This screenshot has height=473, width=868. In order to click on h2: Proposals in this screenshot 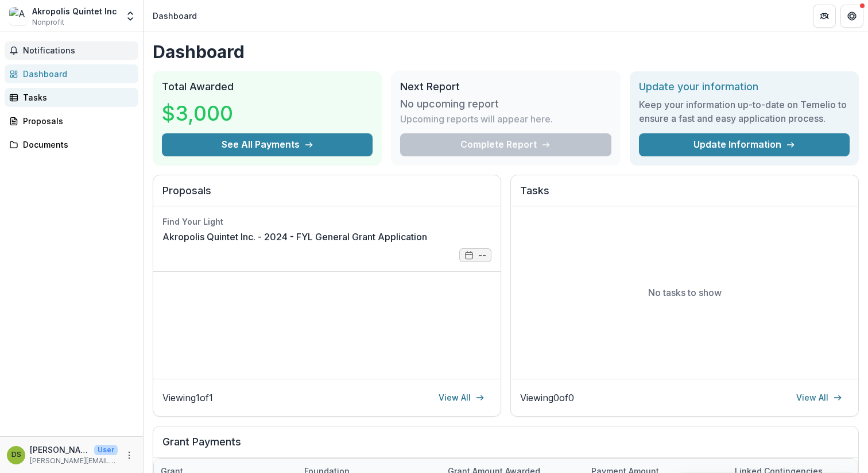, I will do `click(327, 195)`.